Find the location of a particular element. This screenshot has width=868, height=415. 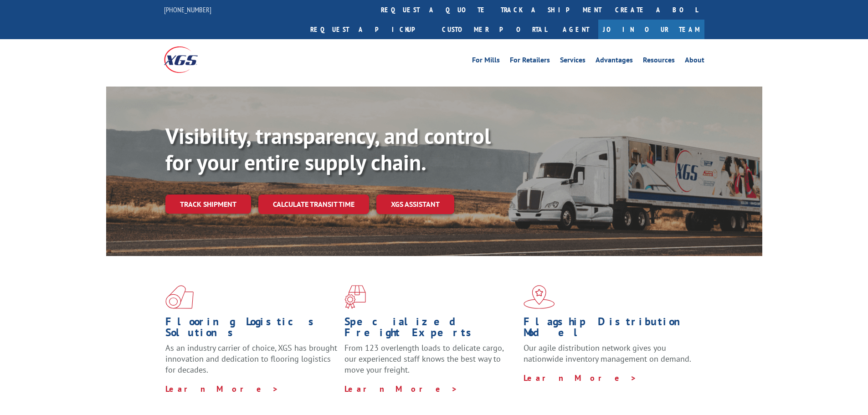

a: Join Our Team is located at coordinates (651, 29).